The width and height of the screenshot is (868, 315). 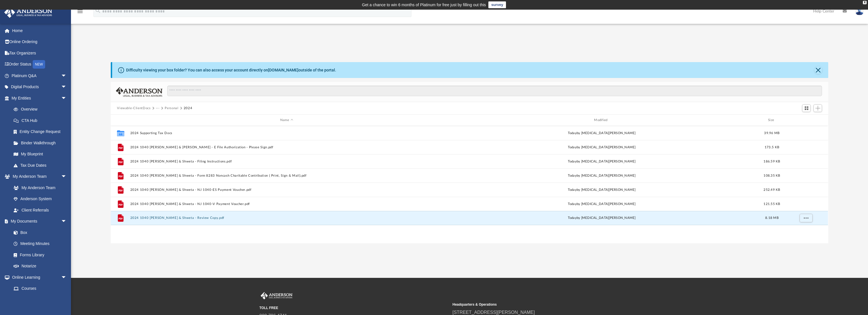 What do you see at coordinates (40, 42) in the screenshot?
I see `a: Online Ordering` at bounding box center [40, 42].